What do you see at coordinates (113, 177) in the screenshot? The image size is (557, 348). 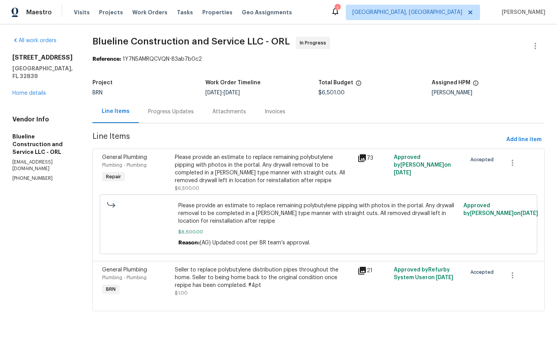 I see `span: Repair` at bounding box center [113, 177].